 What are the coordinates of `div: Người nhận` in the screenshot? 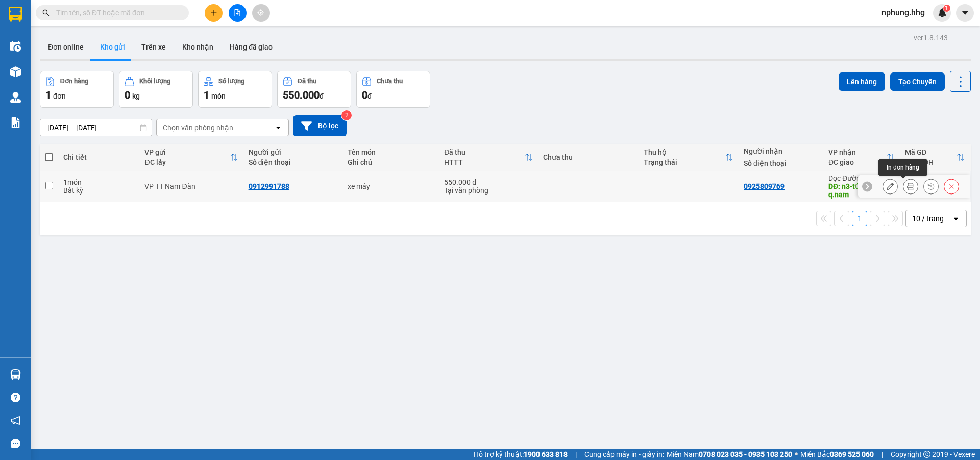 It's located at (781, 151).